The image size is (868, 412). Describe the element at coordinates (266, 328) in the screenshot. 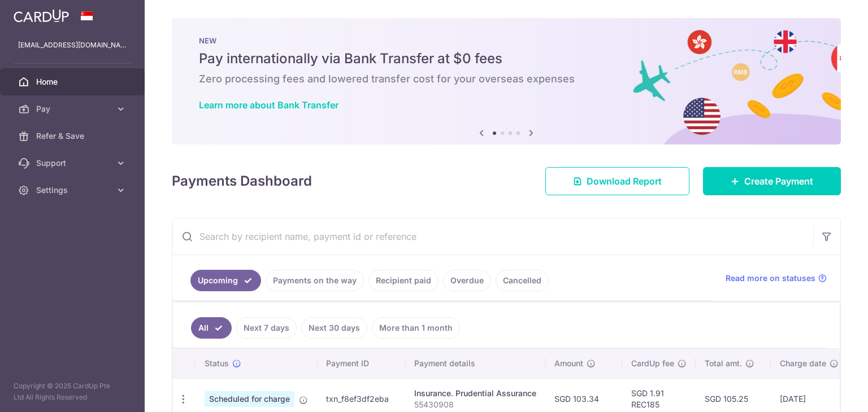

I see `a: Next 7 days` at that location.